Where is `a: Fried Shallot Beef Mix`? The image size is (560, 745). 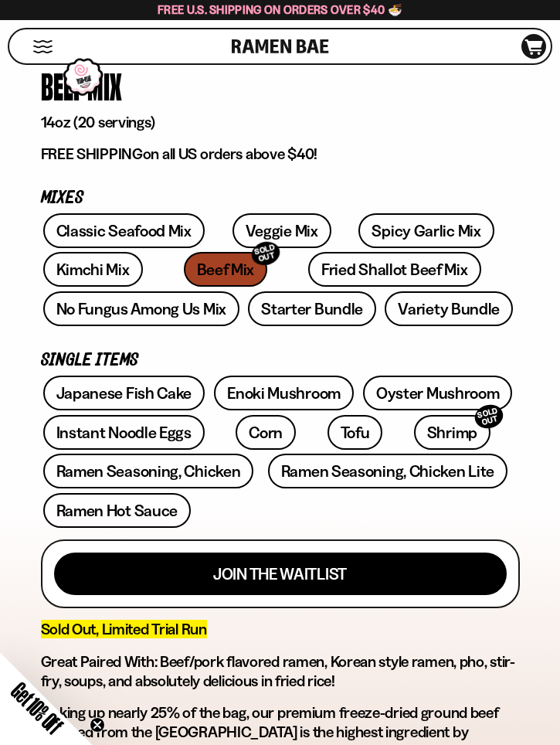 a: Fried Shallot Beef Mix is located at coordinates (394, 269).